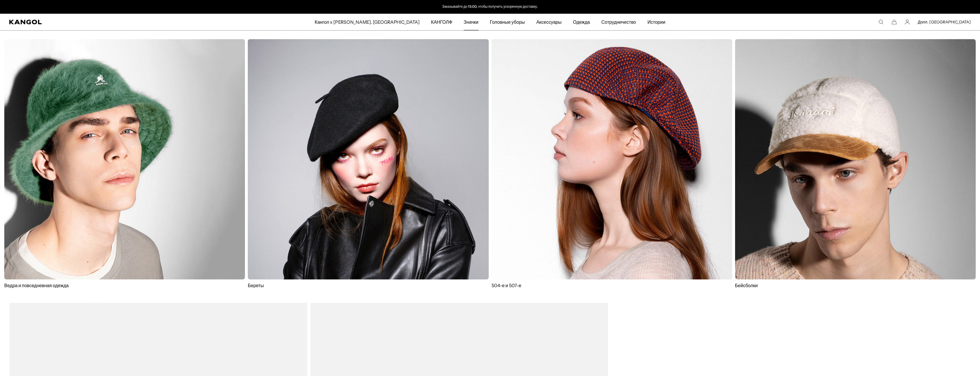 The height and width of the screenshot is (376, 980). I want to click on a: Кангол, so click(109, 22).